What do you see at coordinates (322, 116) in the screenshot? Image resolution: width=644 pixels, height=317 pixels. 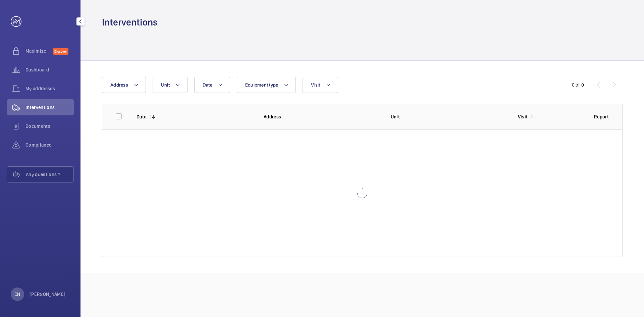 I see `p: Address` at bounding box center [322, 116].